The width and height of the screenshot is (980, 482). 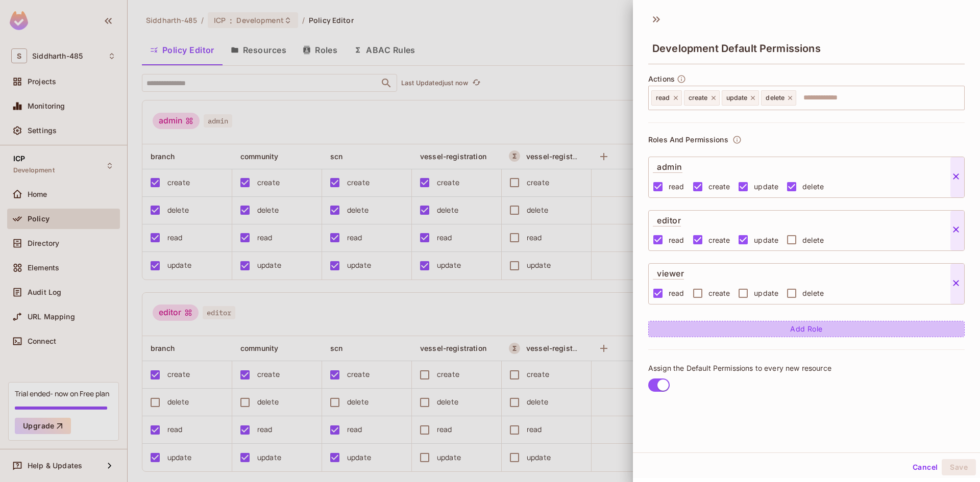 I want to click on div: delete, so click(x=778, y=98).